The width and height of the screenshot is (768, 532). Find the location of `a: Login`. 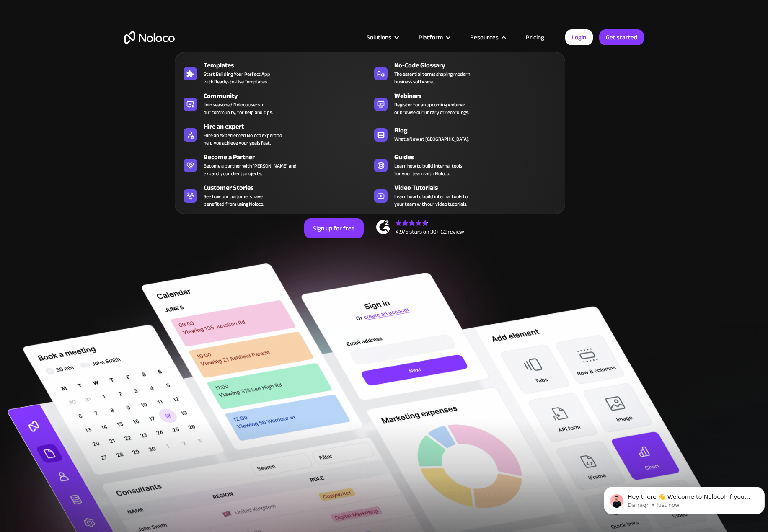

a: Login is located at coordinates (579, 37).